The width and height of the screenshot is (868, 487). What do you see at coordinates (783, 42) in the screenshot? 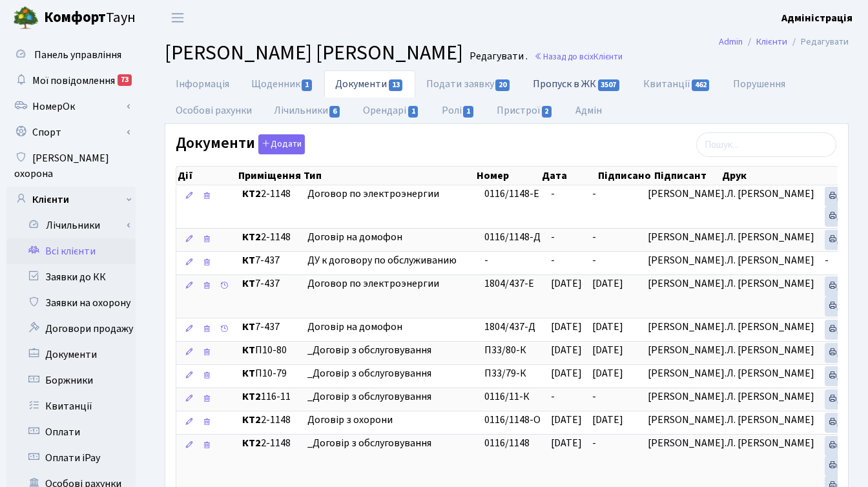
I see `nav: breadcrumb` at bounding box center [783, 42].